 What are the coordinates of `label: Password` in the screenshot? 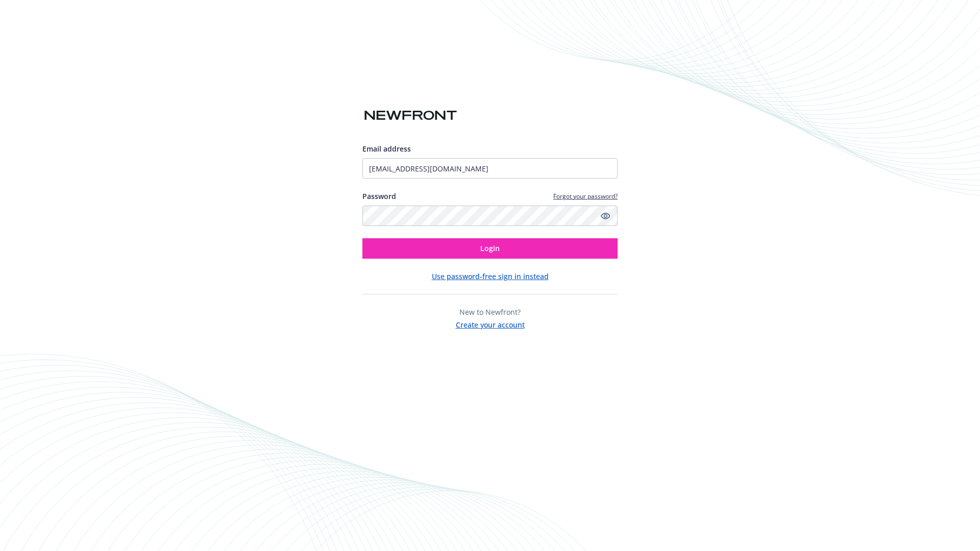 It's located at (380, 196).